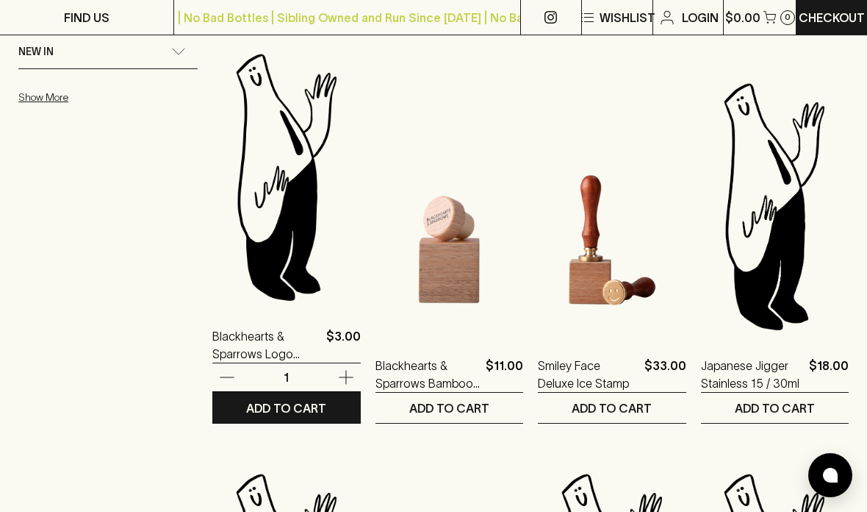 Image resolution: width=867 pixels, height=512 pixels. What do you see at coordinates (108, 51) in the screenshot?
I see `div: New In` at bounding box center [108, 51].